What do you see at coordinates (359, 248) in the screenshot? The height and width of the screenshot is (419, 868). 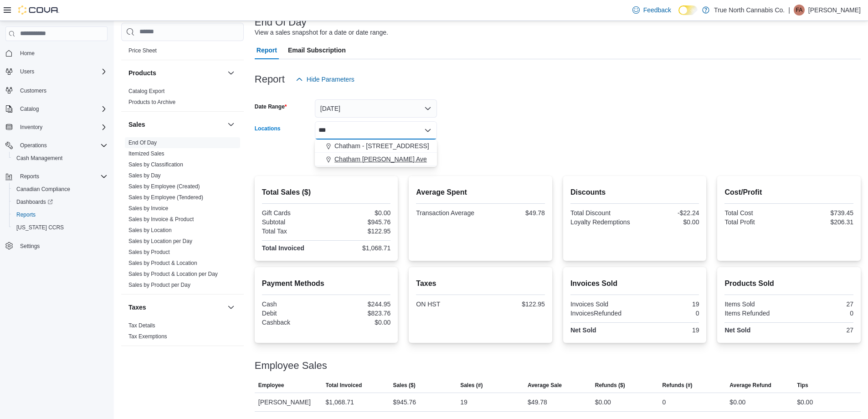 I see `div: $1,068.71` at bounding box center [359, 248].